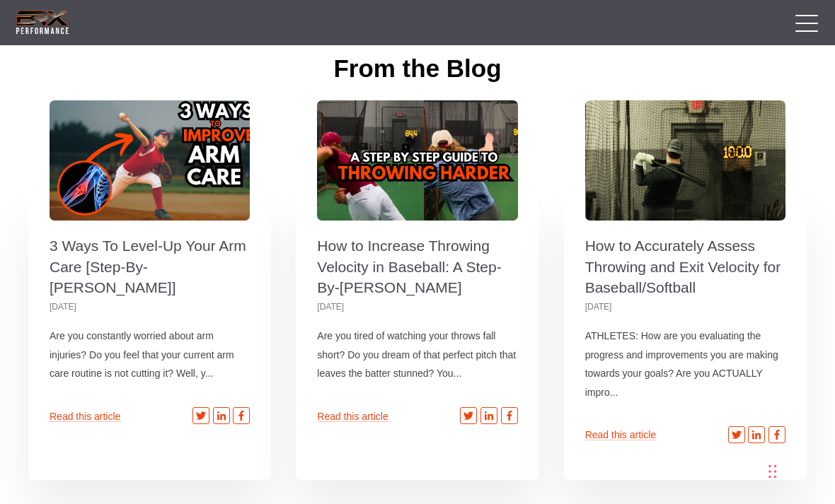 Image resolution: width=835 pixels, height=504 pixels. I want to click on div: Chat Widget, so click(731, 428).